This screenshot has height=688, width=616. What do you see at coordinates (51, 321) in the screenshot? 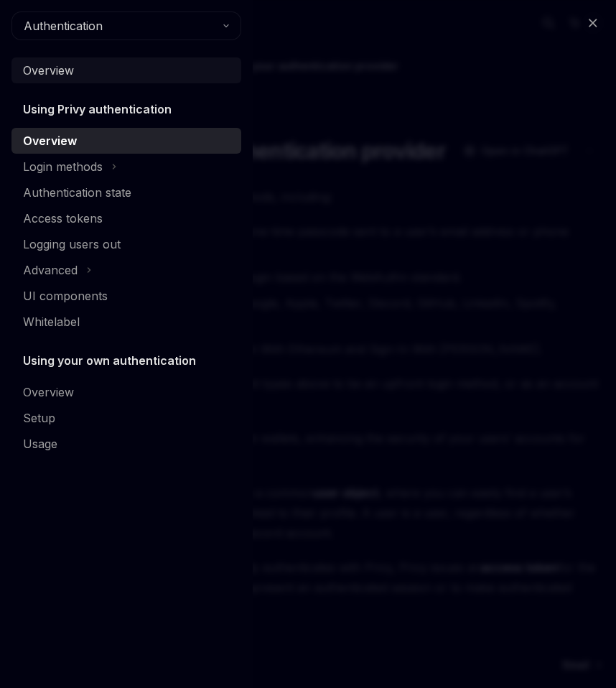
I see `div: Whitelabel` at bounding box center [51, 321].